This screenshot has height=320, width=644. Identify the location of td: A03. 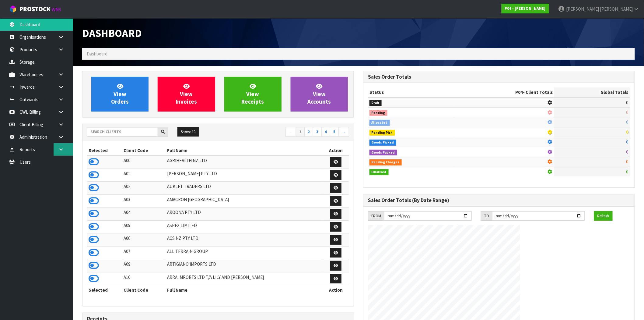
(144, 201).